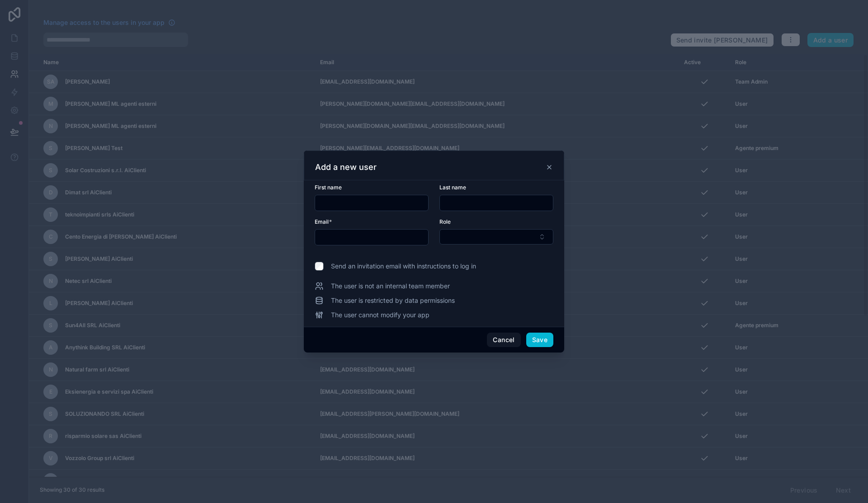 This screenshot has width=868, height=503. Describe the element at coordinates (540, 340) in the screenshot. I see `button: Save` at that location.